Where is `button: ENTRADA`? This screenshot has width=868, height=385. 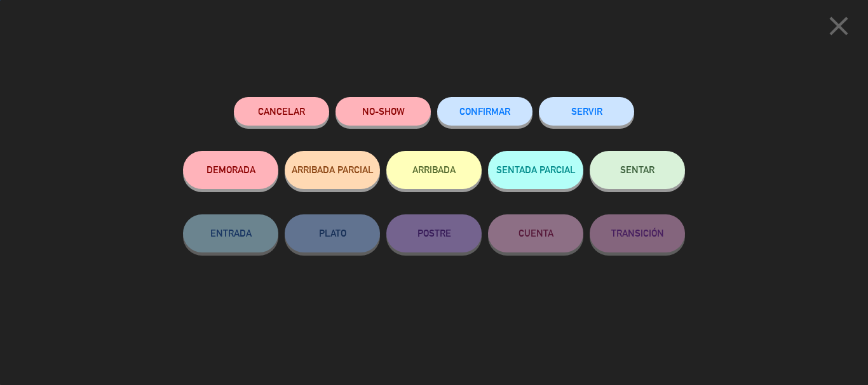 button: ENTRADA is located at coordinates (231, 233).